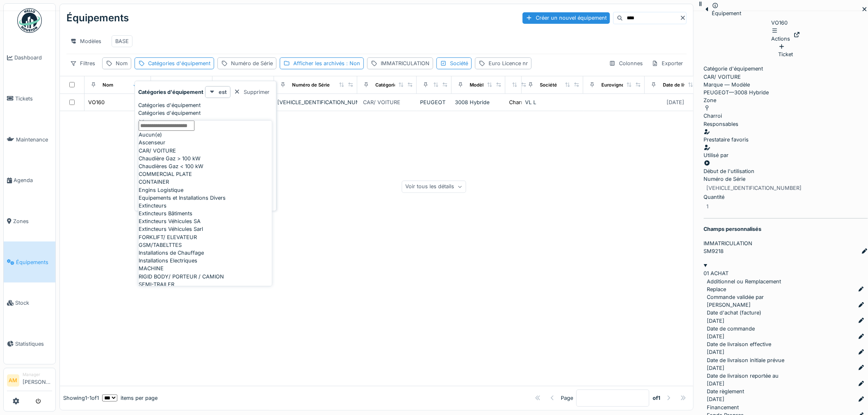 This screenshot has height=415, width=868. I want to click on div: COMMERCIAL PLATE, so click(205, 174).